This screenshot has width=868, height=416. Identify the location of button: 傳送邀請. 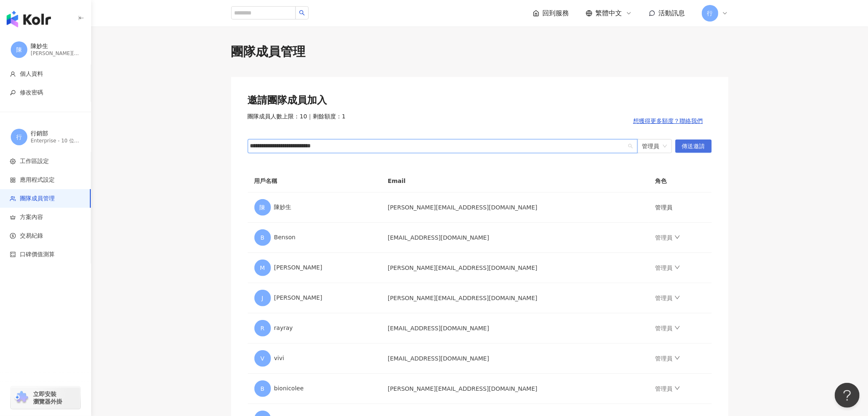
(694, 146).